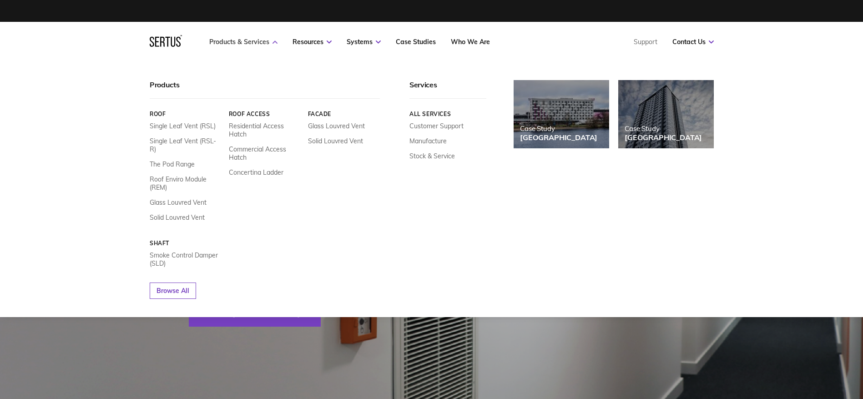  What do you see at coordinates (243, 42) in the screenshot?
I see `a: Products & Services` at bounding box center [243, 42].